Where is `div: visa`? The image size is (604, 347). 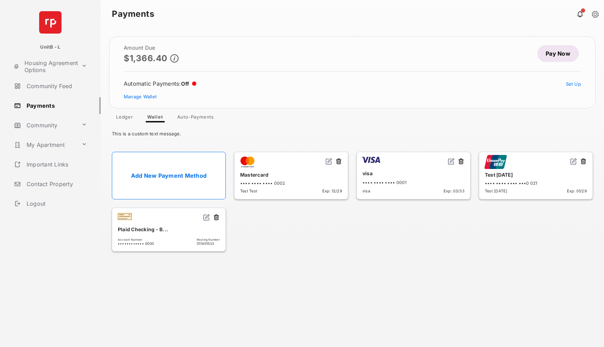 div: visa is located at coordinates (414, 173).